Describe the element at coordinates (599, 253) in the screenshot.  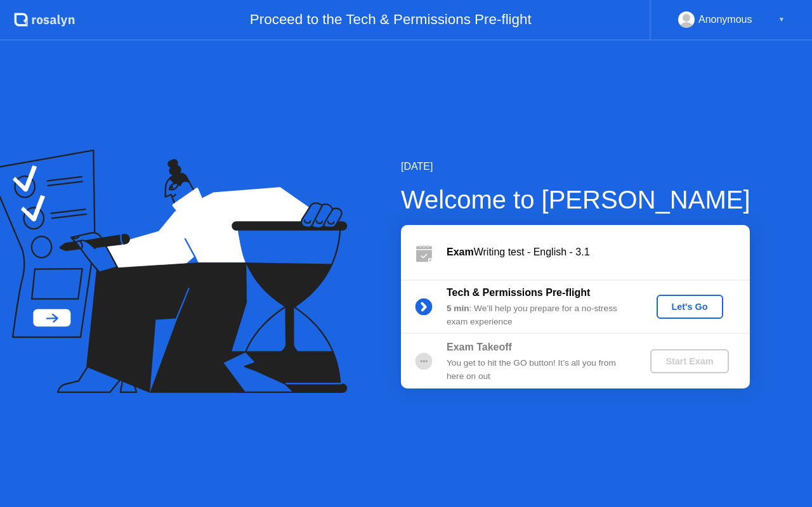
I see `div: Writing test - English - 3.1` at that location.